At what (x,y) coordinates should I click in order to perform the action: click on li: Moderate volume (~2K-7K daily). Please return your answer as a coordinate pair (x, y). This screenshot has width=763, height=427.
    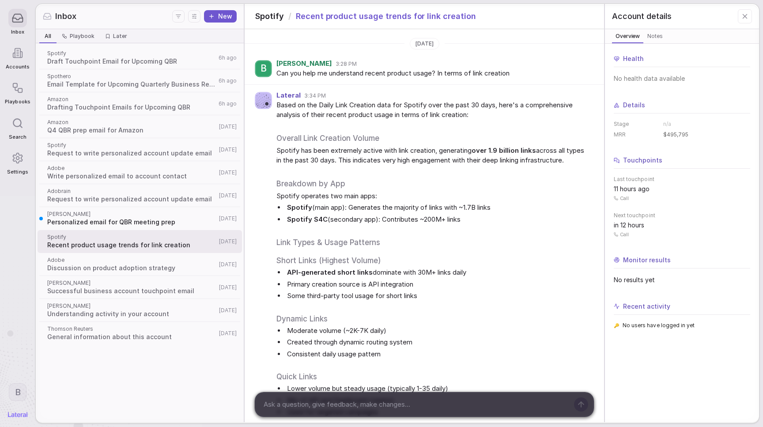
    Looking at the image, I should click on (437, 331).